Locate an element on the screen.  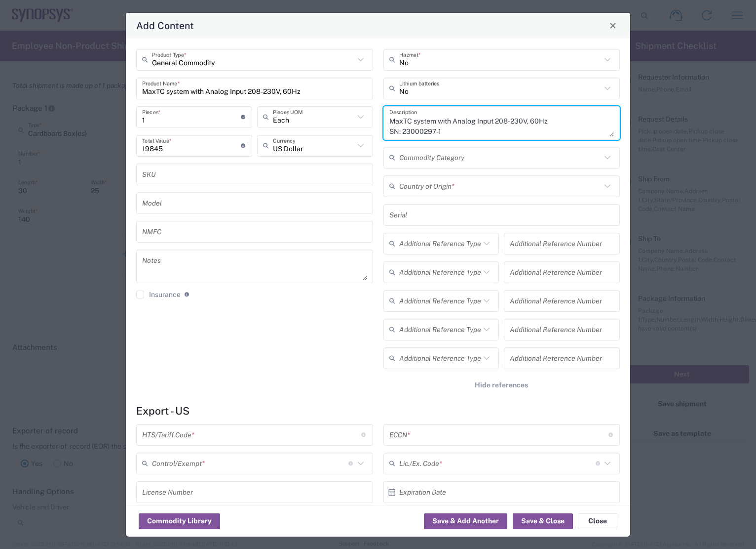
button: Save & Add Another is located at coordinates (466, 521).